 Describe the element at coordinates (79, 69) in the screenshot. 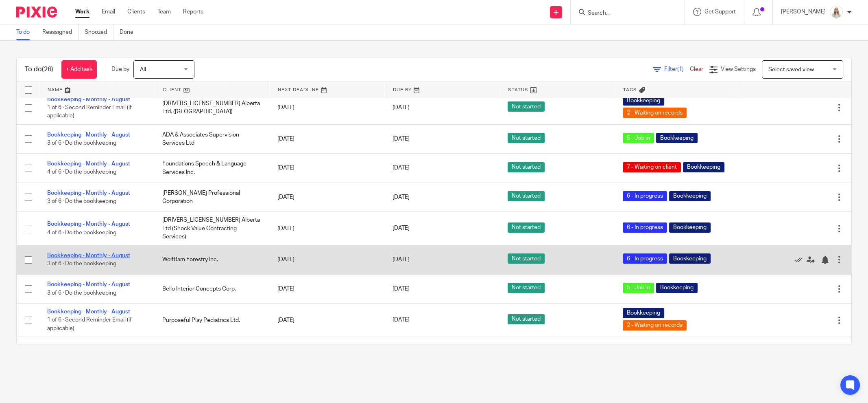

I see `a: + Add task` at that location.